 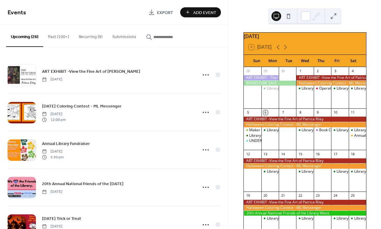 I want to click on div: Sun, so click(x=256, y=61).